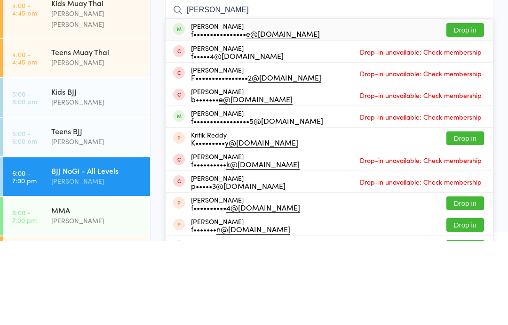 This screenshot has height=325, width=508. What do you see at coordinates (91, 31) in the screenshot?
I see `div: Any location` at bounding box center [91, 31].